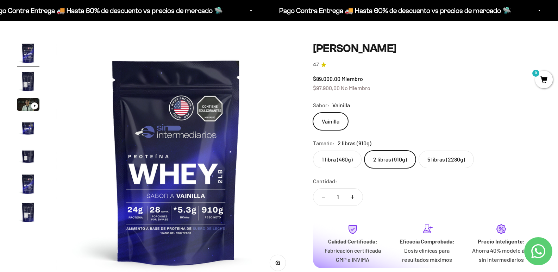 The image size is (558, 272). What do you see at coordinates (316, 65) in the screenshot?
I see `span: 4.7` at bounding box center [316, 65].